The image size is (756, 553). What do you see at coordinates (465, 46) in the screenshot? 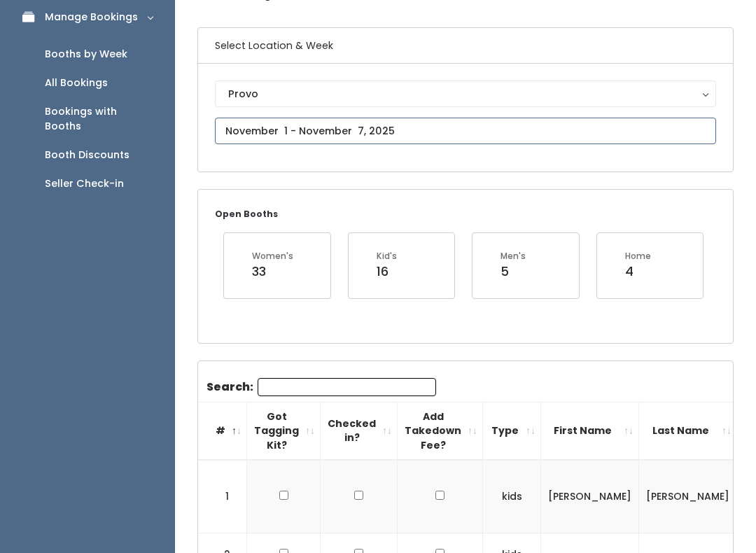
I see `h6: Select Location & Week` at bounding box center [465, 46].